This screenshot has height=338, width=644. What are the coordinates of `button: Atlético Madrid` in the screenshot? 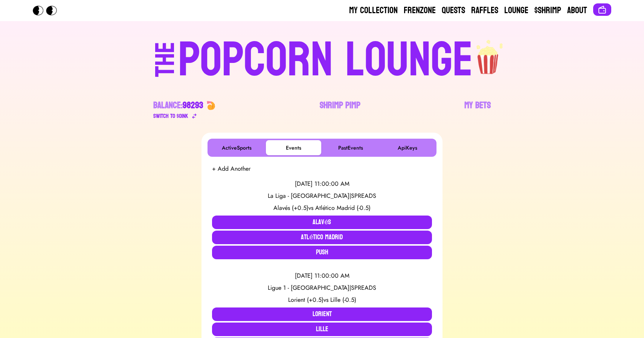 It's located at (322, 238).